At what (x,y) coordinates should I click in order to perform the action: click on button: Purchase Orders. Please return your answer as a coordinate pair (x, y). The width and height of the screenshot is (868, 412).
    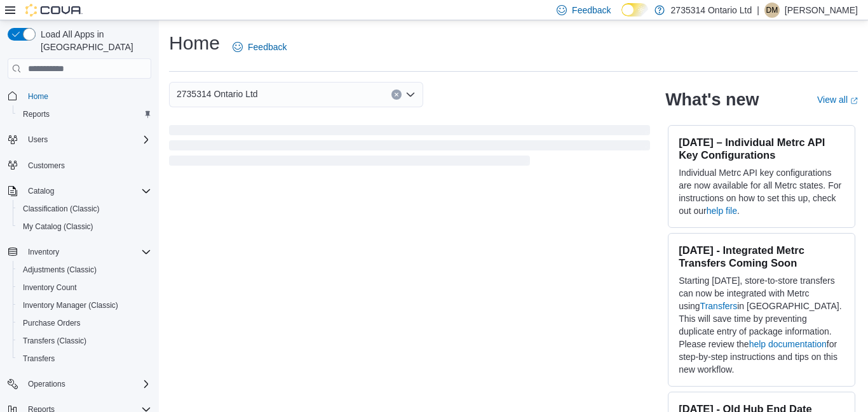
    Looking at the image, I should click on (84, 323).